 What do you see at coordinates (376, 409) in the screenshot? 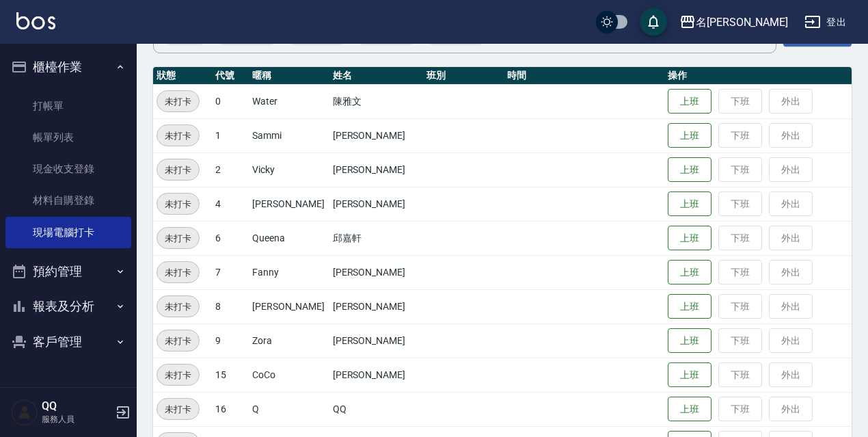
I see `td: QQ` at bounding box center [376, 409].